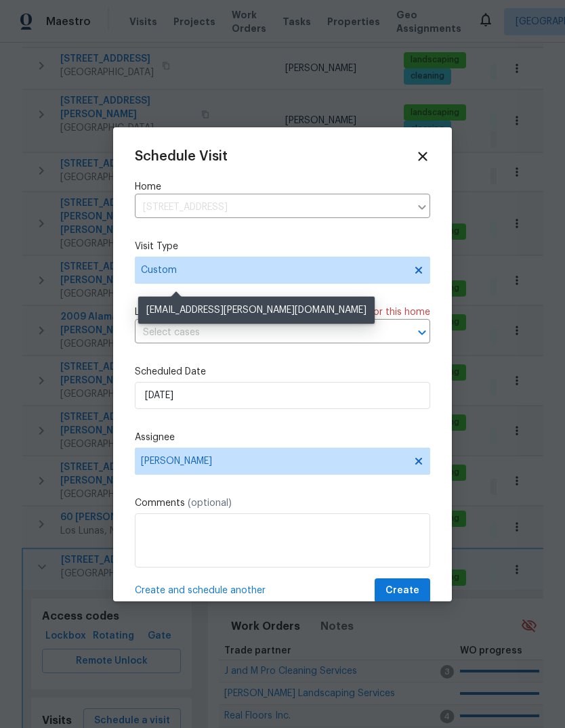  What do you see at coordinates (272, 270) in the screenshot?
I see `span: Custom` at bounding box center [272, 270].